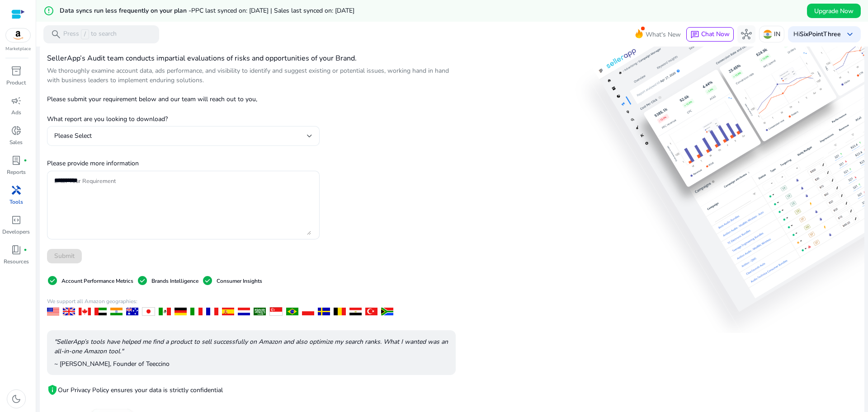 The height and width of the screenshot is (412, 868). I want to click on h5: Data syncs run less frequently on your plan -, so click(207, 11).